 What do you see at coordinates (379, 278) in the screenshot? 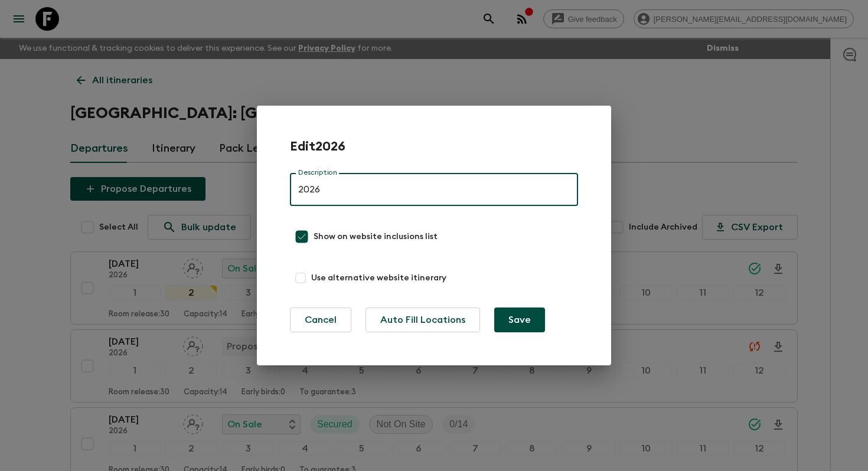
I see `span: Use alternative website itinerary` at bounding box center [379, 278].